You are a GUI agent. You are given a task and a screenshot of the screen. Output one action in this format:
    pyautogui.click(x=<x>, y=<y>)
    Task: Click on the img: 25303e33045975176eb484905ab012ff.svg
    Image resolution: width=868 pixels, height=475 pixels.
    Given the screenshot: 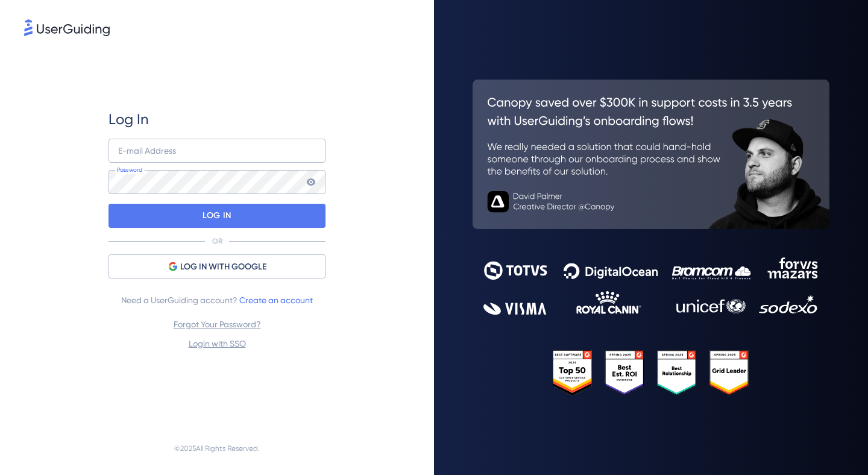 What is the action you would take?
    pyautogui.click(x=651, y=373)
    